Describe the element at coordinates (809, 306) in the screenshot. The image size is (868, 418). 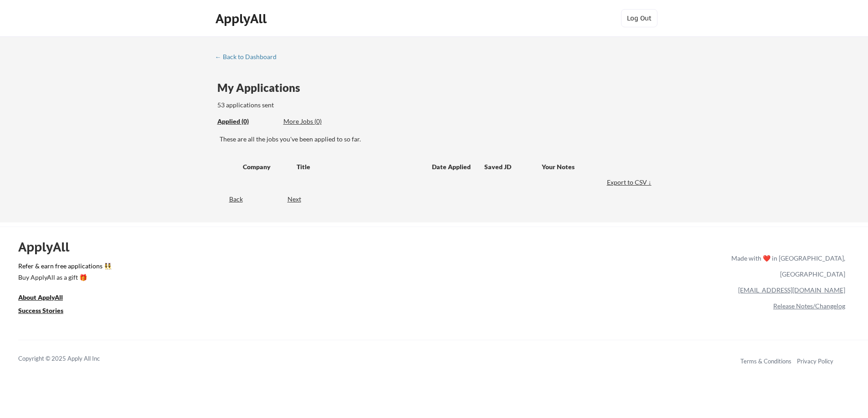
I see `a: Release Notes/Changelog` at that location.